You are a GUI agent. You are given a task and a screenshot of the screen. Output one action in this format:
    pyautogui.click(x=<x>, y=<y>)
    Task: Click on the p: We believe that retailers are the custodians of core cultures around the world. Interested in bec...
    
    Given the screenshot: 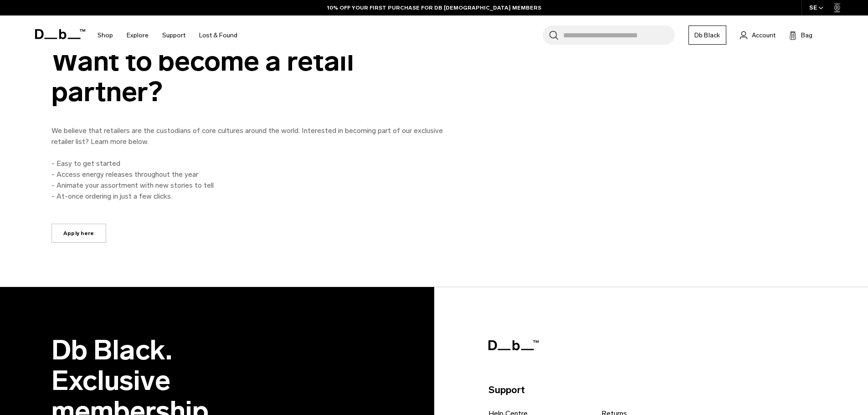 What is the action you would take?
    pyautogui.click(x=256, y=136)
    